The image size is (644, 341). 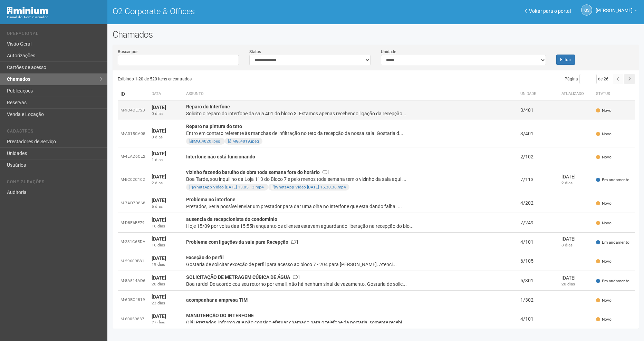 What do you see at coordinates (133, 180) in the screenshot?
I see `td: M-EC02C102` at bounding box center [133, 180].